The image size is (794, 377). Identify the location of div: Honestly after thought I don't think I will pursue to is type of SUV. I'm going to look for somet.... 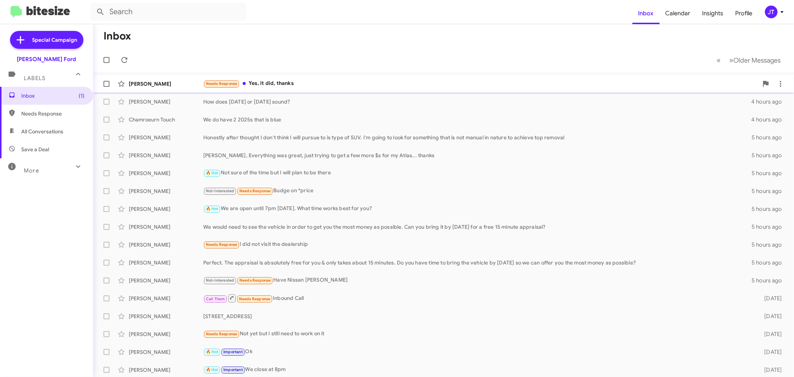
(477, 137).